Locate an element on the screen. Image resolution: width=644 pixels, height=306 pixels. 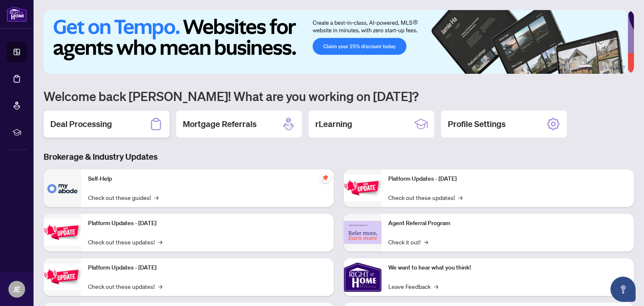
img: logo is located at coordinates (17, 14).